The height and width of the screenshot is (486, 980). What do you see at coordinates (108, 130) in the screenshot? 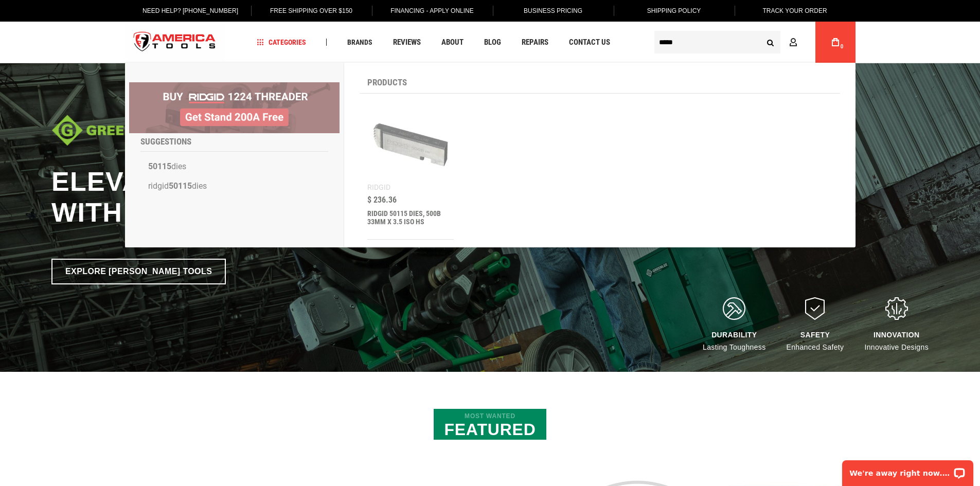
I see `img: Diablo logo` at bounding box center [108, 130].